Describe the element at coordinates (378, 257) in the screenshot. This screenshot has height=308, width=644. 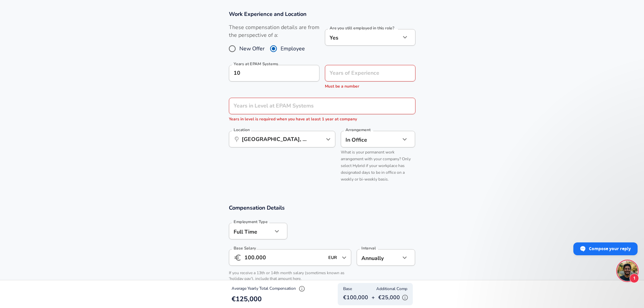
I see `div: Annually` at that location.